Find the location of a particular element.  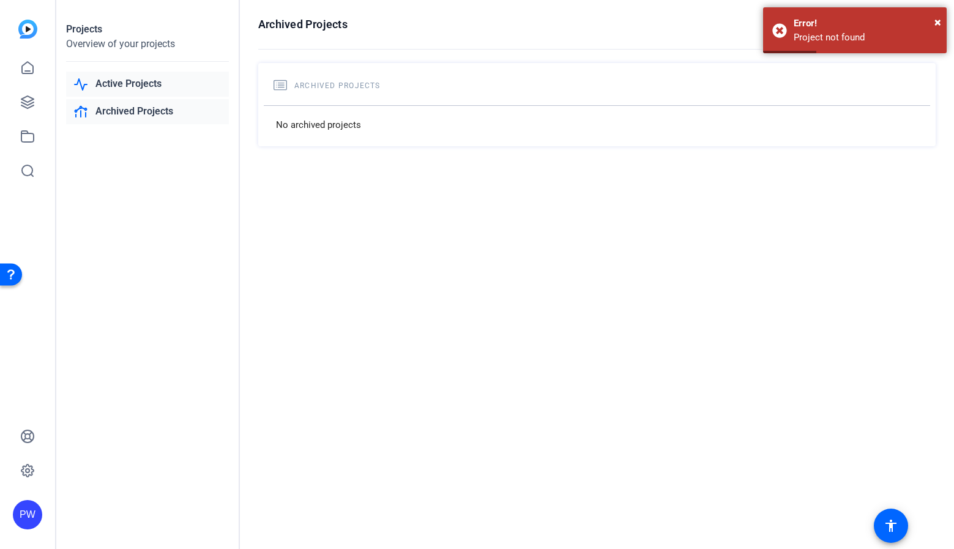

h2: Archived Projects is located at coordinates (597, 86).